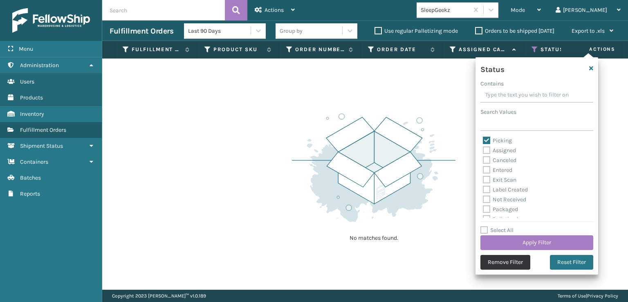  Describe the element at coordinates (43, 130) in the screenshot. I see `span: Fulfillment Orders` at that location.